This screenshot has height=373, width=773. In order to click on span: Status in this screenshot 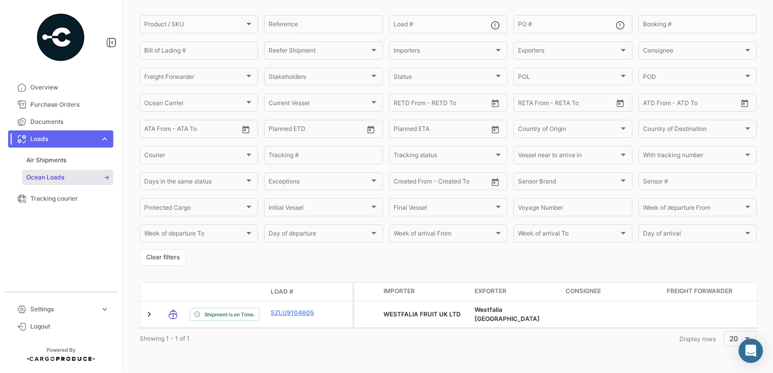, I will do `click(444, 78)`.